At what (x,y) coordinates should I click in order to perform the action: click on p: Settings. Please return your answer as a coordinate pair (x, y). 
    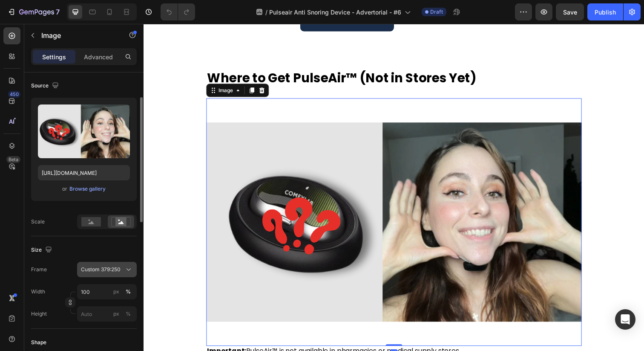
    Looking at the image, I should click on (54, 57).